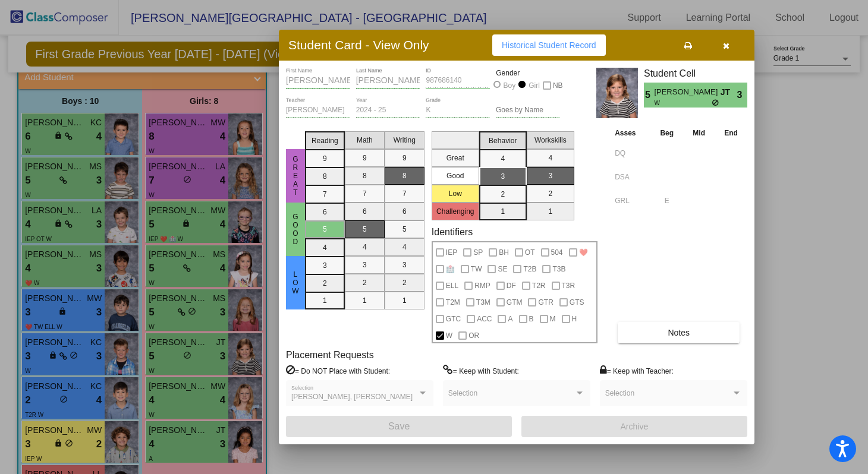 This screenshot has width=868, height=474. I want to click on span: T3M, so click(483, 302).